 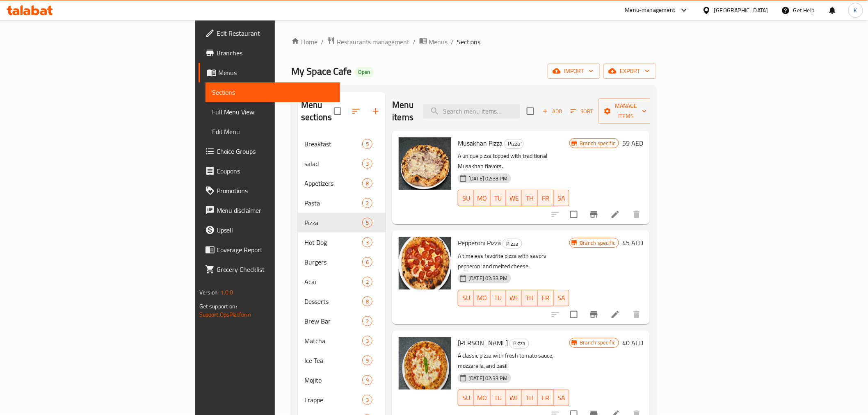 I want to click on span: 9, so click(x=367, y=381).